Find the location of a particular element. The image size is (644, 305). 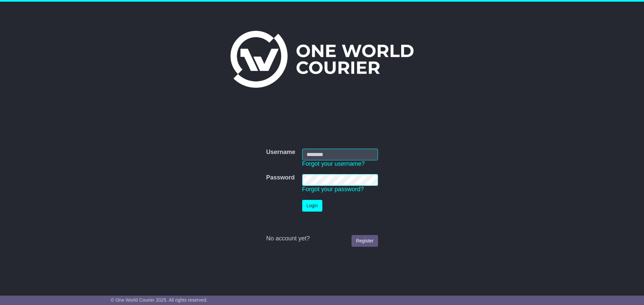

a: Forgot your username? is located at coordinates (334, 164).